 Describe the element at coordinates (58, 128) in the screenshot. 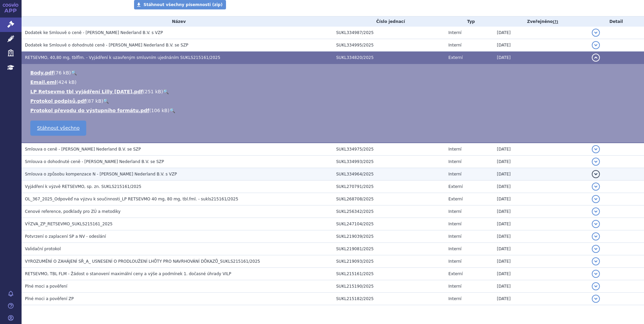

I see `a: Stáhnout všechno` at that location.